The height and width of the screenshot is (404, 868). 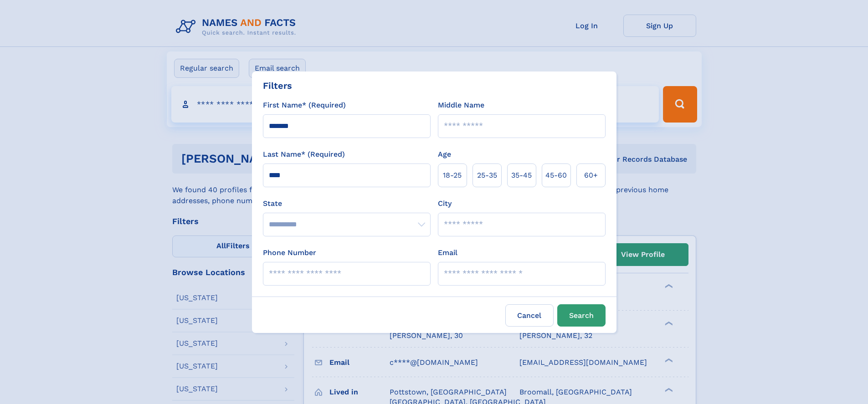 What do you see at coordinates (487, 175) in the screenshot?
I see `span: 25‑35` at bounding box center [487, 175].